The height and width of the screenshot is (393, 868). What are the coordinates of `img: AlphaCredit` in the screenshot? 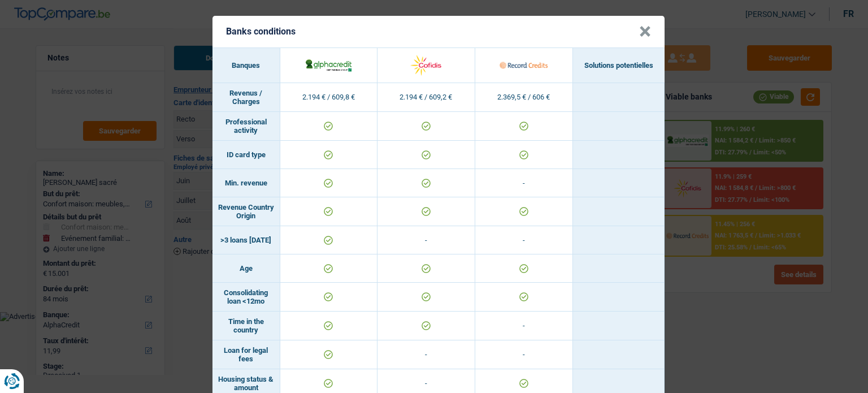 It's located at (328, 65).